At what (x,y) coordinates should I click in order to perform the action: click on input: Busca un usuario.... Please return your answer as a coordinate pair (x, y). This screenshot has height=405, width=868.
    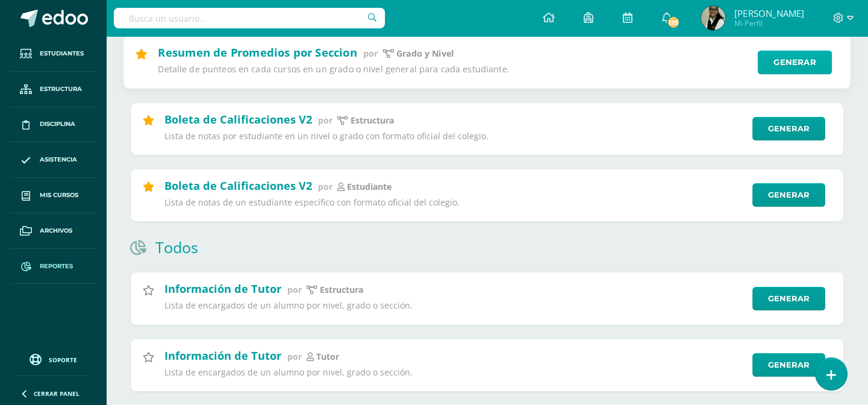
    Looking at the image, I should click on (249, 18).